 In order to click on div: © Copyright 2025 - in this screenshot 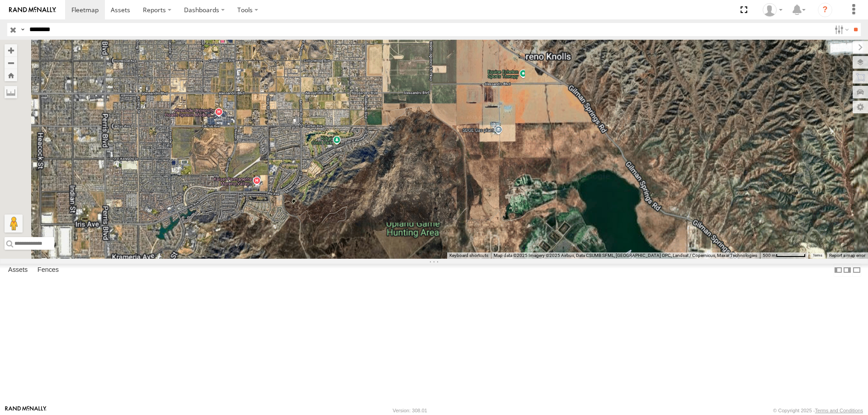, I will do `click(818, 411)`.